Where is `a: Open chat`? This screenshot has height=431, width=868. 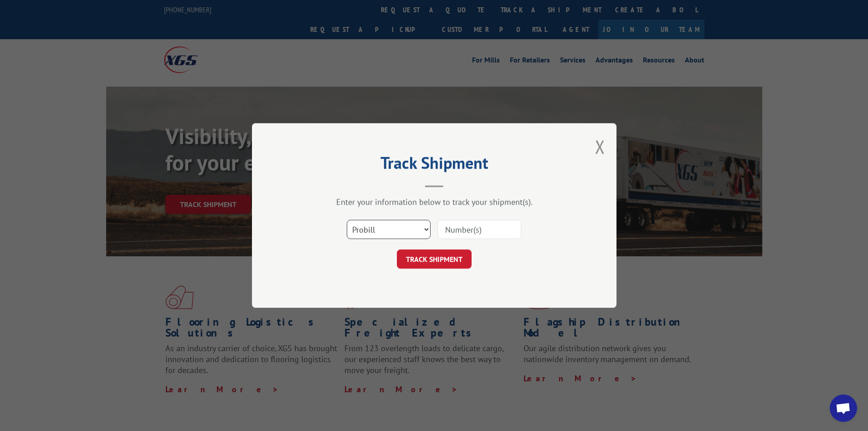
a: Open chat is located at coordinates (843, 408).